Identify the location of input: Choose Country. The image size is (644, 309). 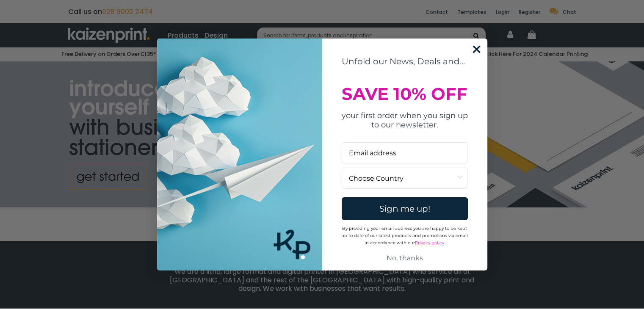
(402, 178).